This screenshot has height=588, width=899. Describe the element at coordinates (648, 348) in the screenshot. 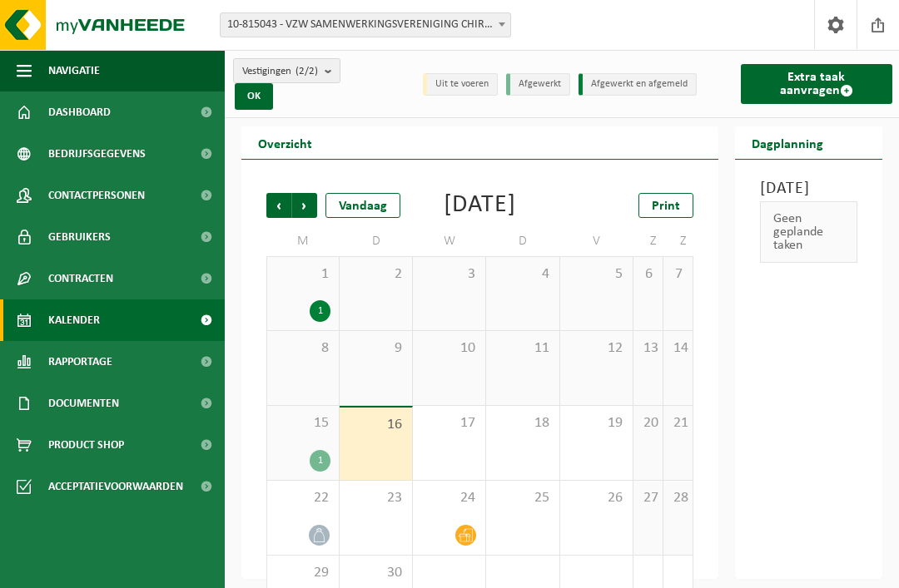

I see `span: 13` at that location.